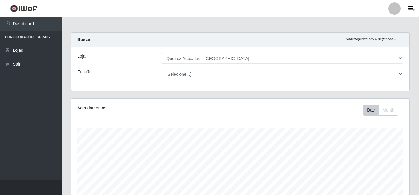 The image size is (419, 195). Describe the element at coordinates (81, 56) in the screenshot. I see `label: Loja` at that location.